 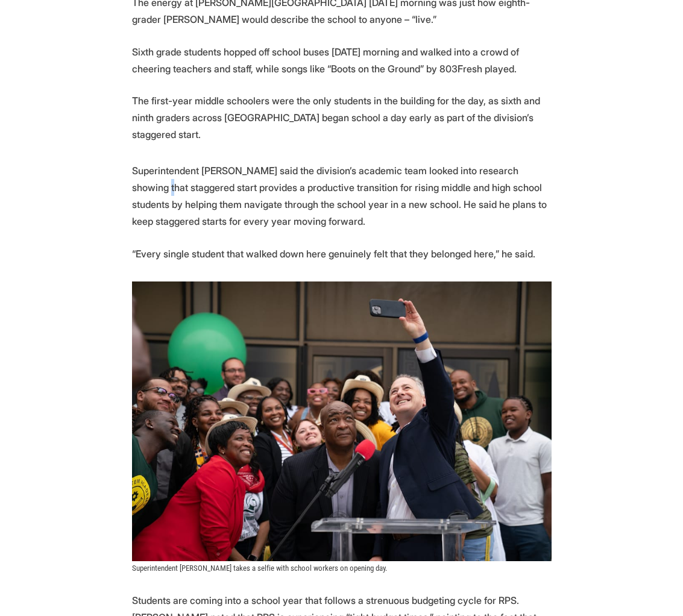 I want to click on p: The first-year middle schoolers were the only students in the building for the day, as sixth and ..., so click(x=342, y=117).